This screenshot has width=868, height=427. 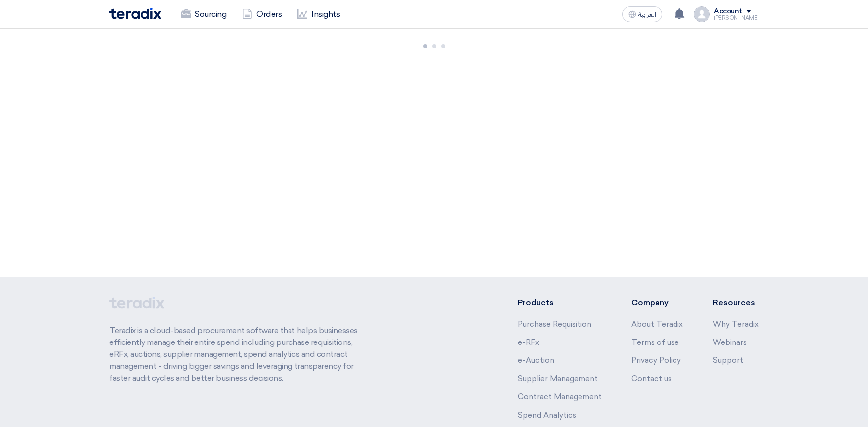 I want to click on p: Teradix is a cloud-based procurement software that helps businesses efficiently manage their enti..., so click(x=239, y=355).